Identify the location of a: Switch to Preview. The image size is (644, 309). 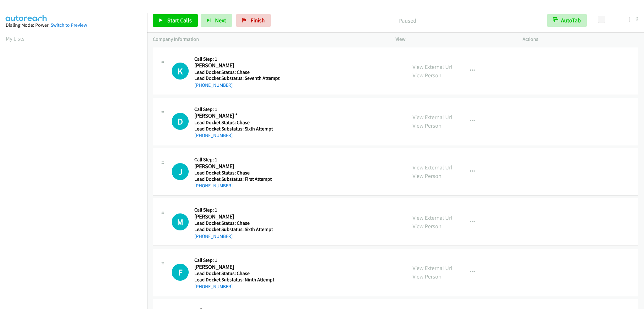
(69, 25).